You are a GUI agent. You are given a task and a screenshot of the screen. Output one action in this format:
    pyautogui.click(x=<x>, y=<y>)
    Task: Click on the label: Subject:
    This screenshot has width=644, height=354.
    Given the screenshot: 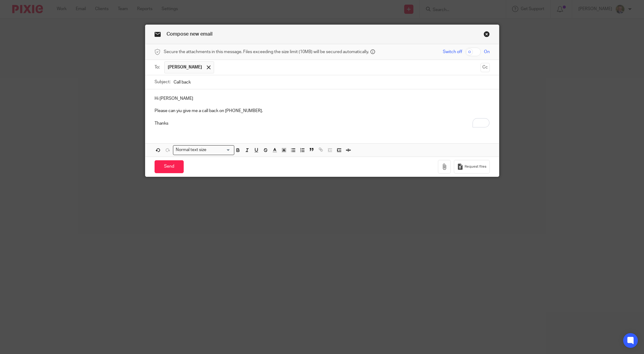 What is the action you would take?
    pyautogui.click(x=162, y=82)
    